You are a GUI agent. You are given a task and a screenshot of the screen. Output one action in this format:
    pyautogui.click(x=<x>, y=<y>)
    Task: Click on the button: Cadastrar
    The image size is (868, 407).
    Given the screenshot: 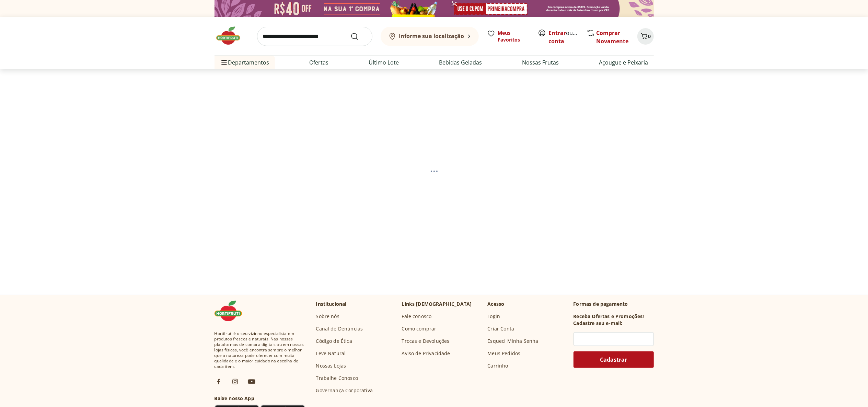 What is the action you would take?
    pyautogui.click(x=614, y=360)
    